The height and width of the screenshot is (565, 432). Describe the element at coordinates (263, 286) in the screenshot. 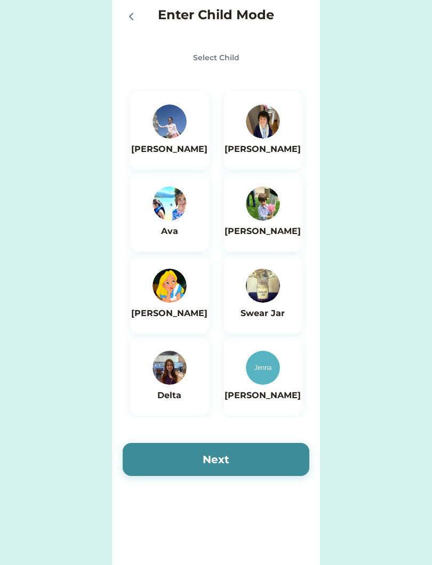

I see `img: https%3A%2F%2F1dfc823d71cc564f25c7cc035732a2d8.cdn.bubble.io%2Ff1693415478405x732967497007042800%...` at that location.